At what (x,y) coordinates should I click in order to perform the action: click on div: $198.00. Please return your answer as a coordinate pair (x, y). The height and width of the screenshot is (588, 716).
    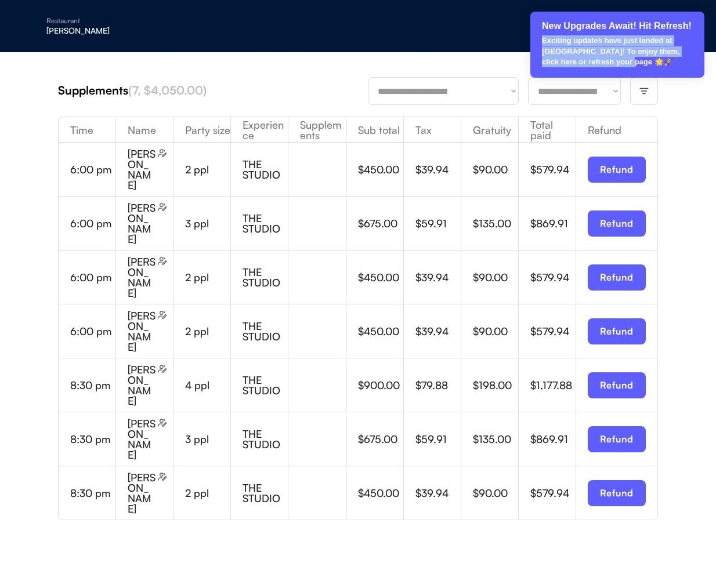
    Looking at the image, I should click on (495, 385).